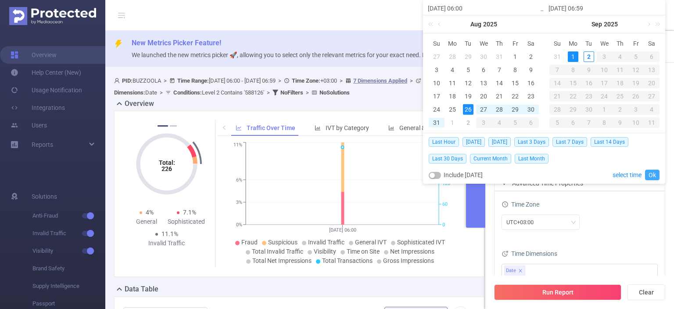  I want to click on td: September 3, 2025, so click(605, 57).